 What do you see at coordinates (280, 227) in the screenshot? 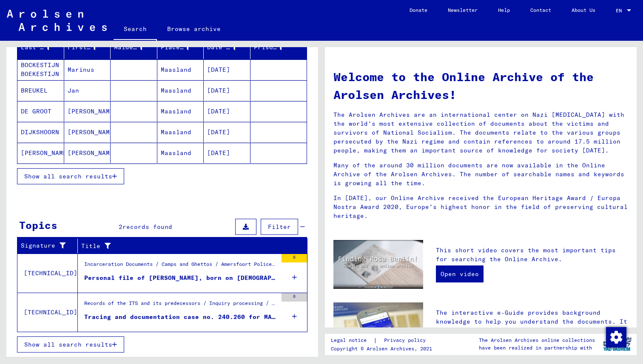
I see `button: Filter` at bounding box center [280, 227].